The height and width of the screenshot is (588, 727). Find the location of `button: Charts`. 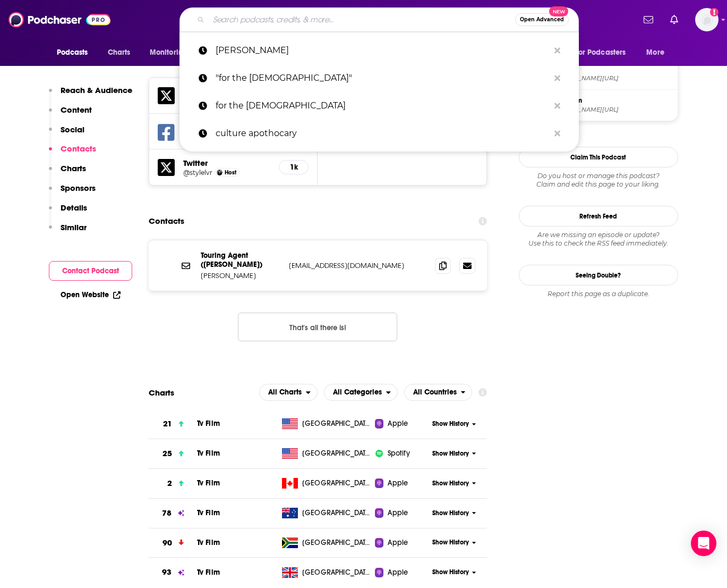

button: Charts is located at coordinates (67, 172).